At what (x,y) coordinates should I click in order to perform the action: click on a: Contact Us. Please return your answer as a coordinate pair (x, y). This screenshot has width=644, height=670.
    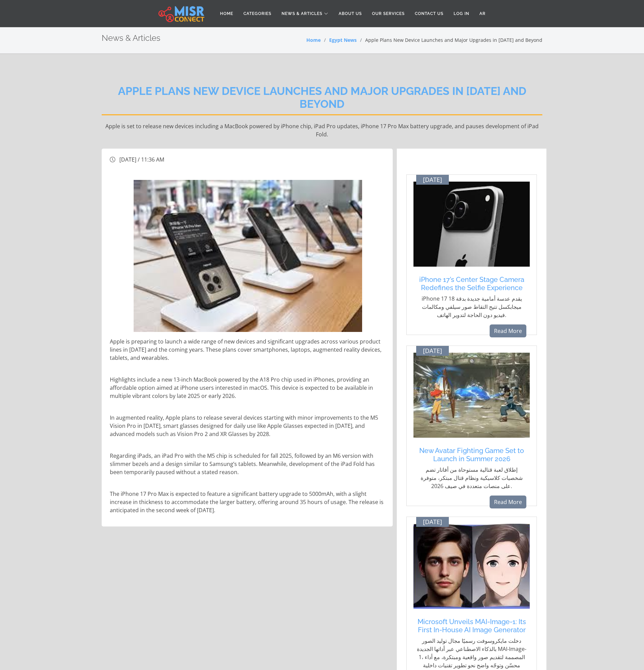
    Looking at the image, I should click on (429, 13).